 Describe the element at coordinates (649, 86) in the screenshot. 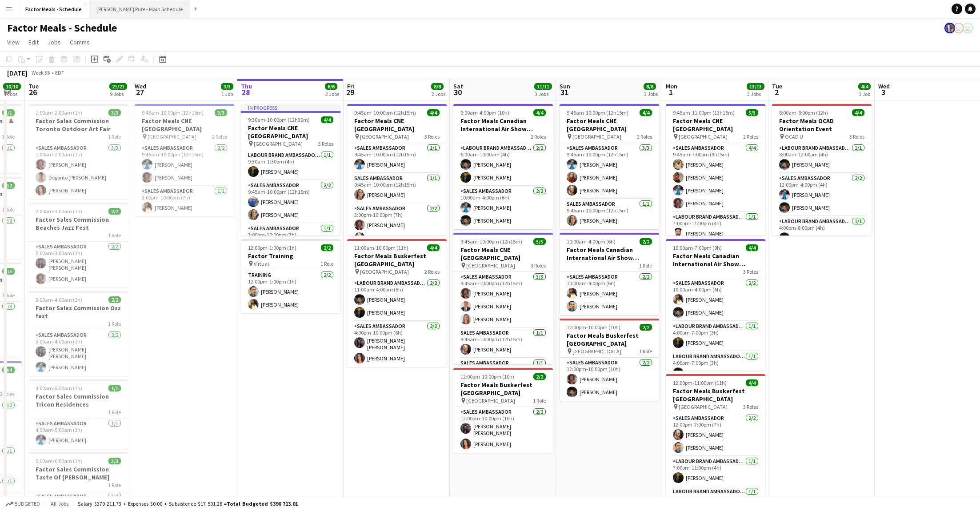

I see `span: 8/8` at that location.